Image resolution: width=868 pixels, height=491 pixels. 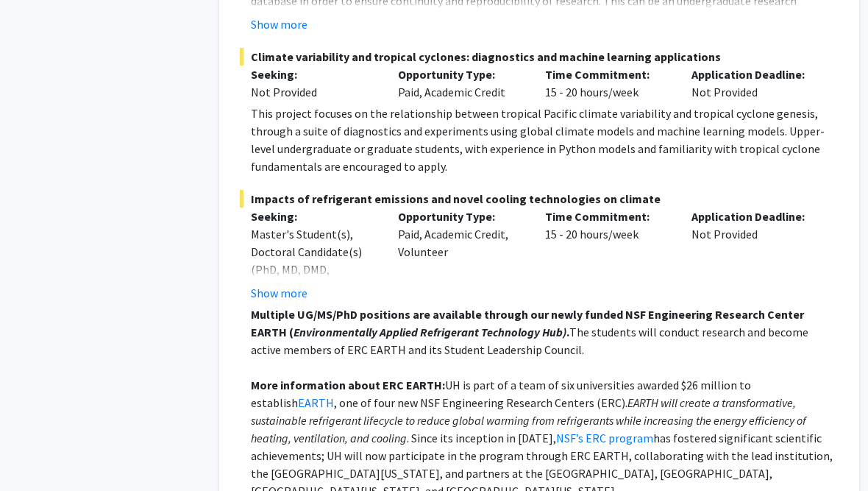 What do you see at coordinates (431, 332) in the screenshot?
I see `em: Environmentally Applied Refrigerant Technology Hub)` at bounding box center [431, 332].